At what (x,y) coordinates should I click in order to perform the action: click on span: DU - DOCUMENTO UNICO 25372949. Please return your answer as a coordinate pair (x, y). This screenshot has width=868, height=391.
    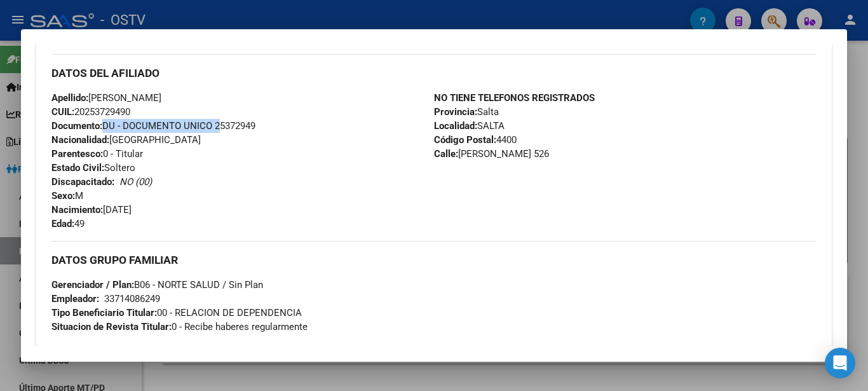
    Looking at the image, I should click on (153, 126).